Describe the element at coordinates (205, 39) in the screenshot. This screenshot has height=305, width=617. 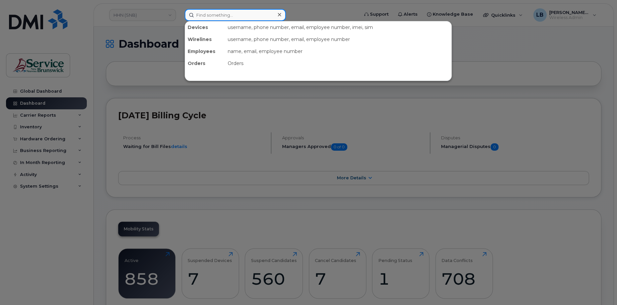
I see `div: Wirelines` at that location.